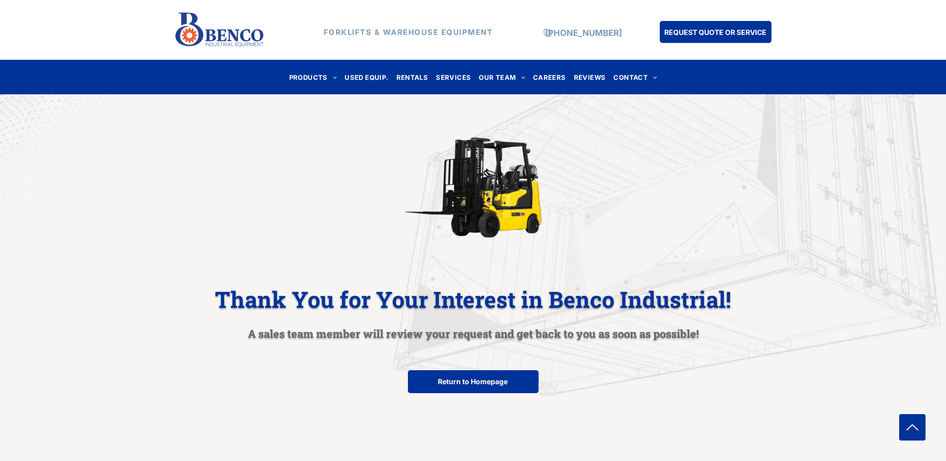 Image resolution: width=946 pixels, height=461 pixels. Describe the element at coordinates (716, 32) in the screenshot. I see `a: REQUEST QUOTE OR SERVICE` at that location.